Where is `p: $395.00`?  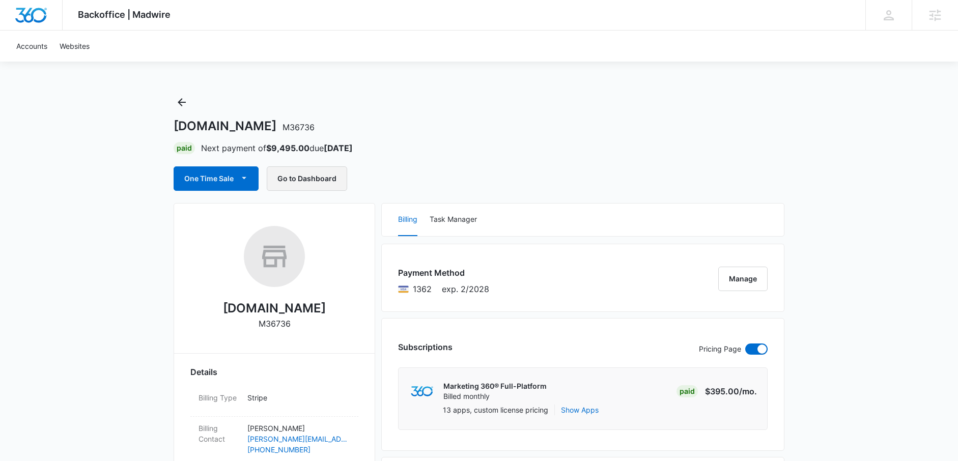
p: $395.00 is located at coordinates (731, 391).